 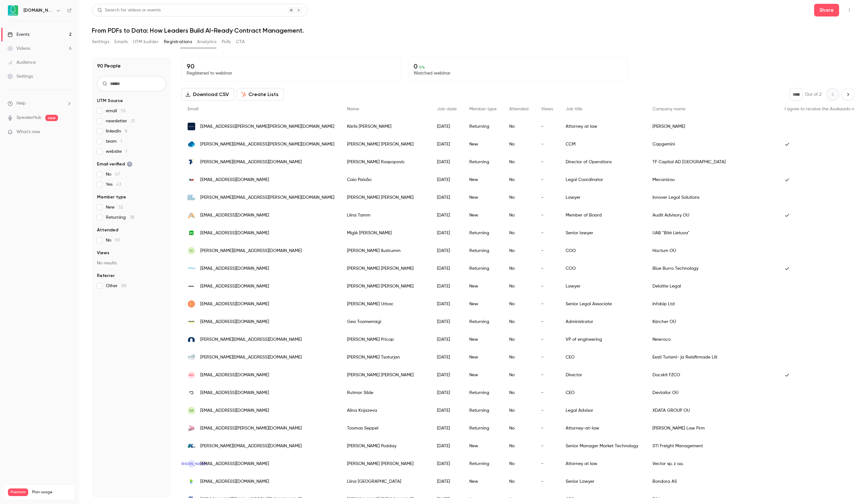 What do you see at coordinates (19, 35) in the screenshot?
I see `div: Events` at bounding box center [19, 35].